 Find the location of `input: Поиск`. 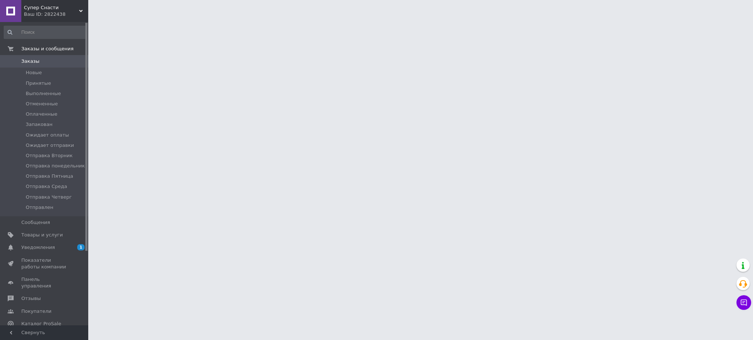

input: Поиск is located at coordinates (45, 32).